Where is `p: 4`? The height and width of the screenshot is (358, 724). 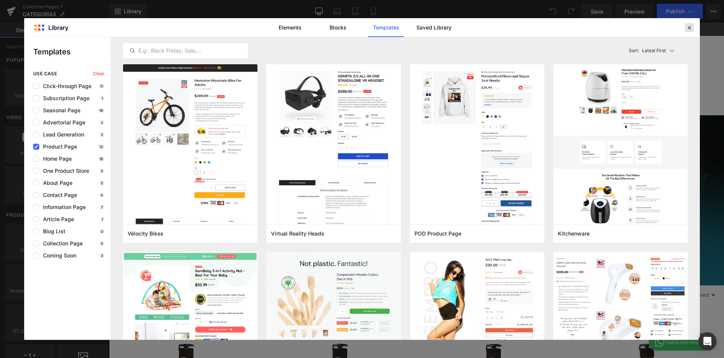
p: 4 is located at coordinates (102, 195).